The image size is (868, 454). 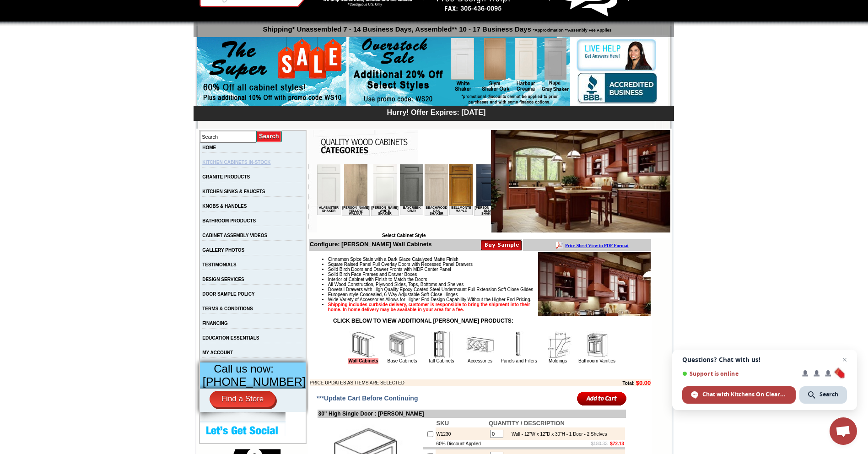 I want to click on div: Open chat, so click(x=843, y=431).